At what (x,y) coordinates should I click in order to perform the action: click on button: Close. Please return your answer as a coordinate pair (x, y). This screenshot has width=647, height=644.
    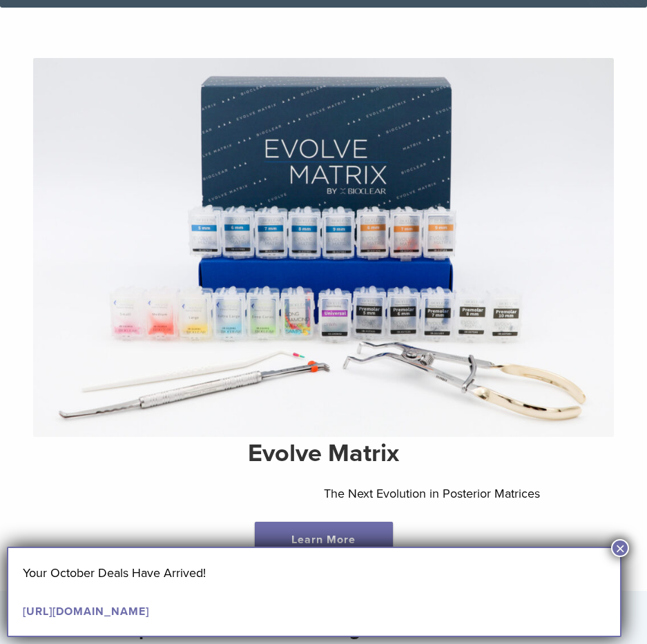
    Looking at the image, I should click on (620, 548).